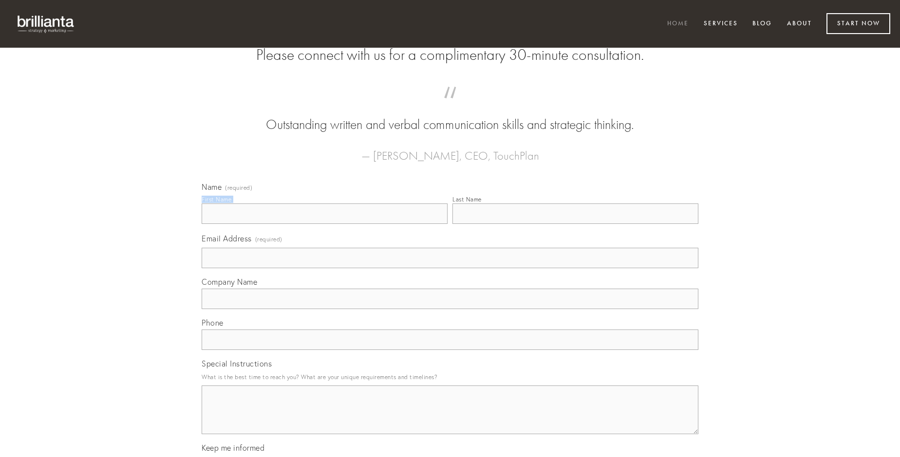 Image resolution: width=900 pixels, height=457 pixels. I want to click on blockquote: Outstanding written and verbal communication skills and strategic thinking., so click(450, 115).